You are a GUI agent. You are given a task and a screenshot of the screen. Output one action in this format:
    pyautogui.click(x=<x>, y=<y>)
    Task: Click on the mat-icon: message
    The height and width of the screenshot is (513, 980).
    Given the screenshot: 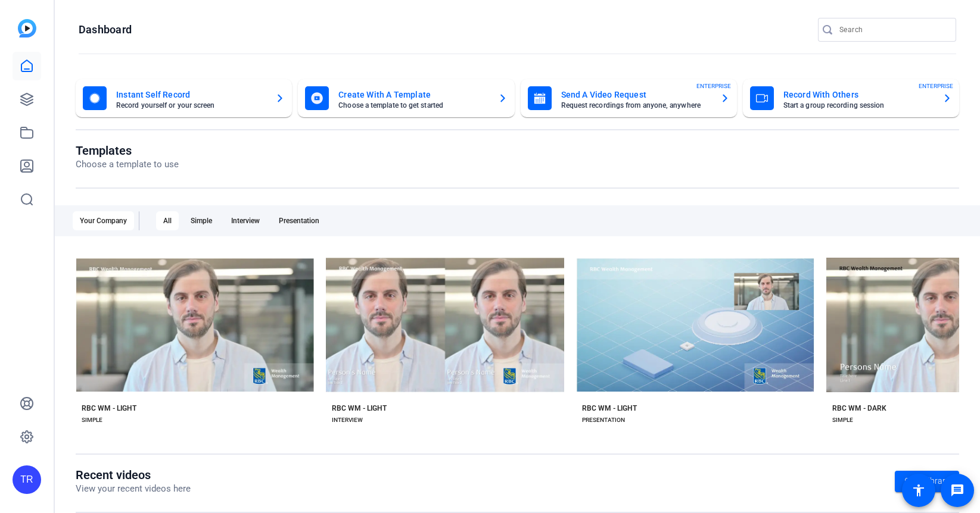 What is the action you would take?
    pyautogui.click(x=958, y=491)
    